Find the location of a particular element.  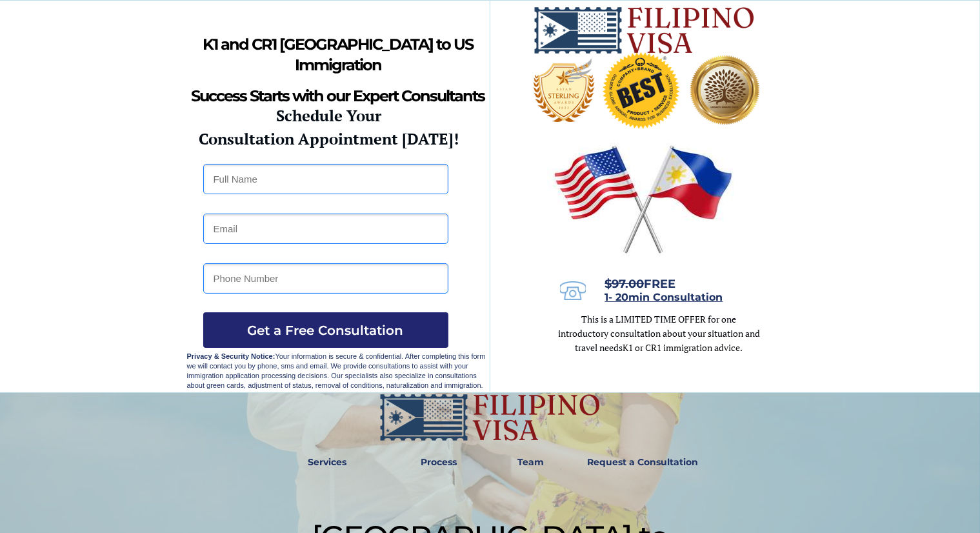

input: Phone Number is located at coordinates (326, 278).